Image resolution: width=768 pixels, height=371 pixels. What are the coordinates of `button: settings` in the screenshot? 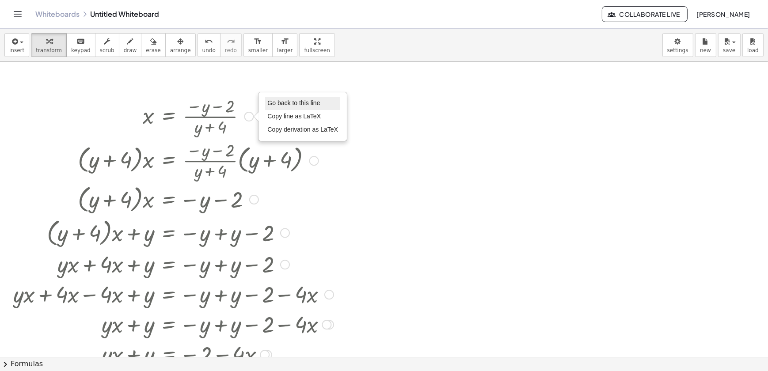 It's located at (678, 45).